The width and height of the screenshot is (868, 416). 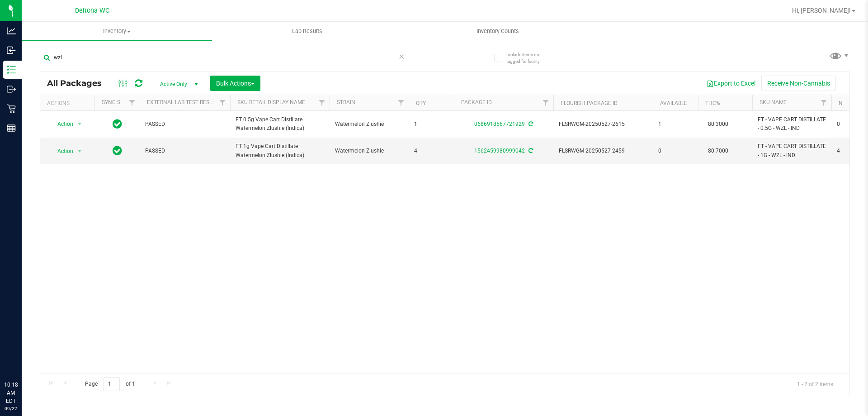 I want to click on inline-svg: Inventory, so click(x=11, y=70).